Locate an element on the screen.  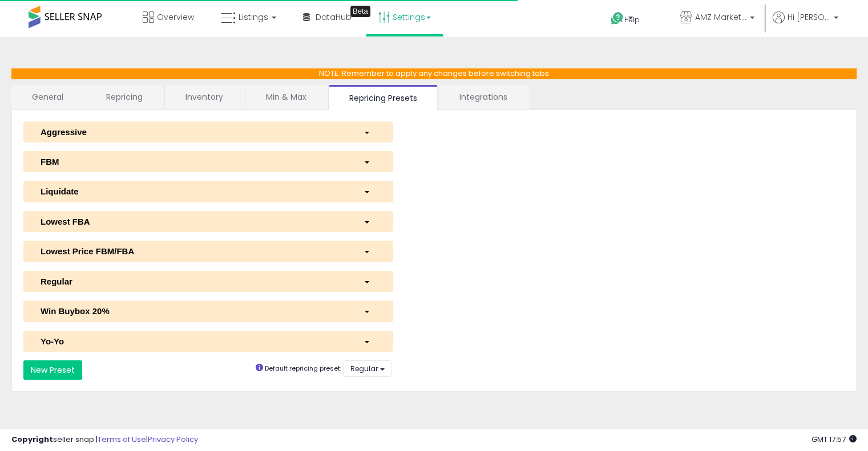
button: Win Buybox 20% is located at coordinates (208, 311).